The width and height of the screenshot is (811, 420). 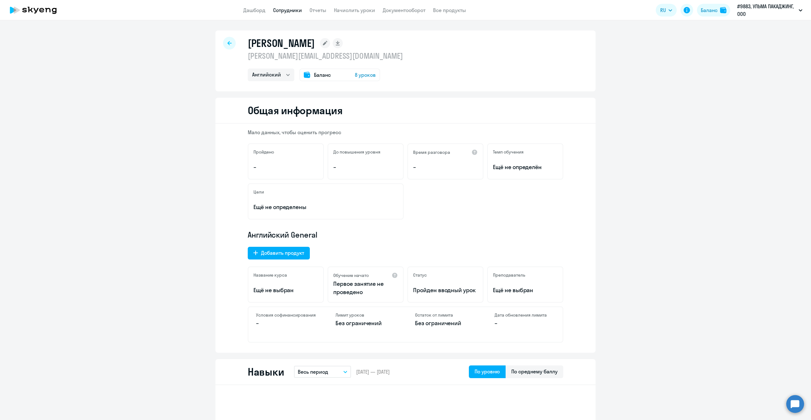 What do you see at coordinates (509, 275) in the screenshot?
I see `h5: Преподаватель` at bounding box center [509, 275].